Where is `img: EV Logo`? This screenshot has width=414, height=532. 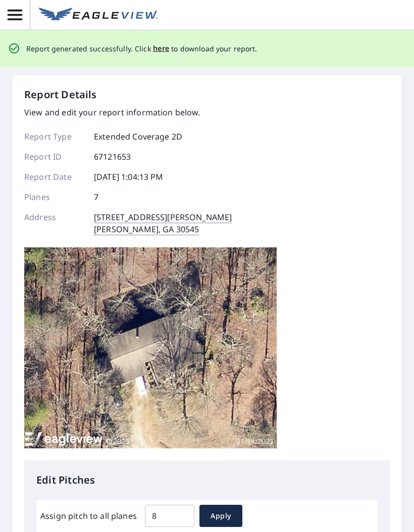 img: EV Logo is located at coordinates (98, 15).